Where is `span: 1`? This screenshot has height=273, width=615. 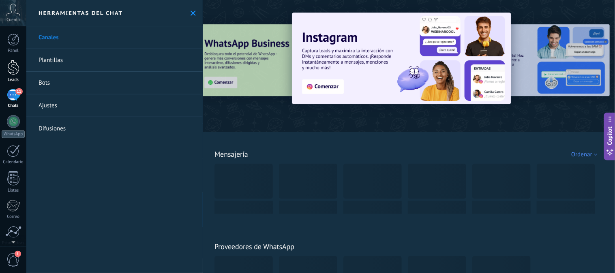
span: 1 is located at coordinates (18, 254).